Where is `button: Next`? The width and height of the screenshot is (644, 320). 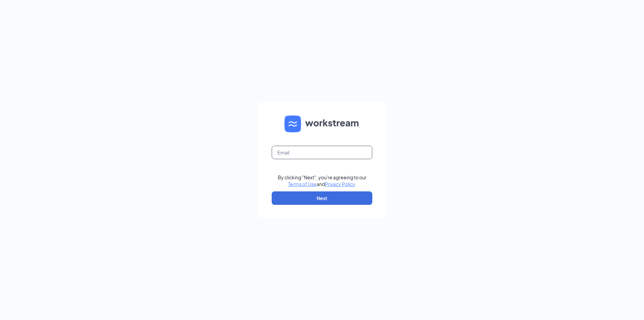 button: Next is located at coordinates (322, 198).